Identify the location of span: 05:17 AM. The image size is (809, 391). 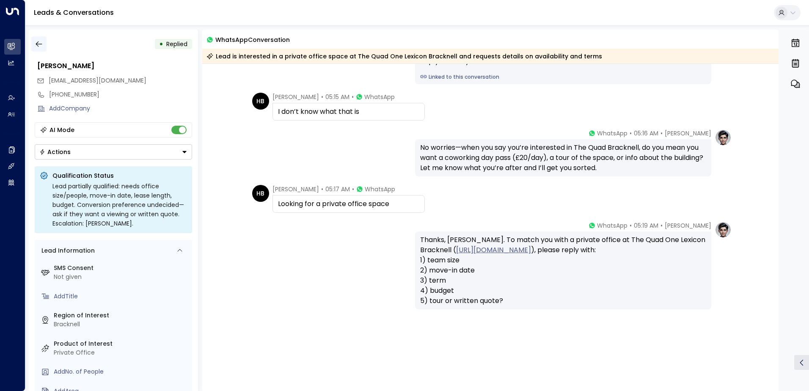
(338, 189).